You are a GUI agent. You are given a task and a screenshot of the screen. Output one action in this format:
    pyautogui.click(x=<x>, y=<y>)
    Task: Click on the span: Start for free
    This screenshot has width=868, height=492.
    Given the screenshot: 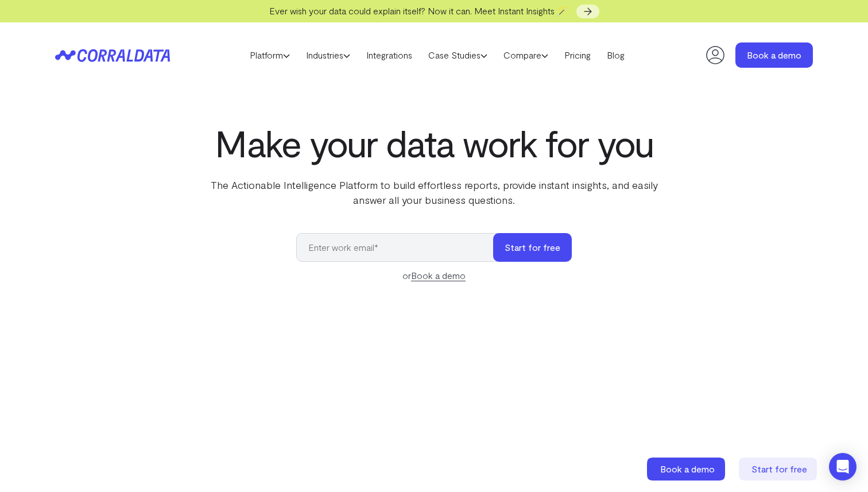 What is the action you would take?
    pyautogui.click(x=779, y=469)
    